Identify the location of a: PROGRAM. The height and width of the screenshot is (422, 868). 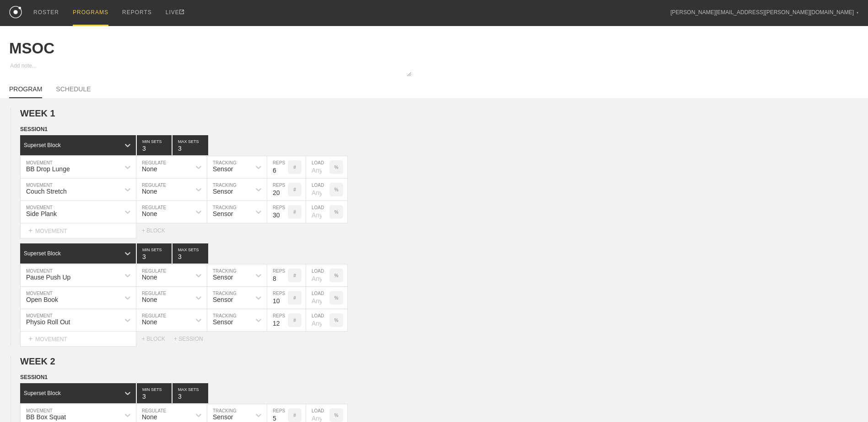
(25, 92).